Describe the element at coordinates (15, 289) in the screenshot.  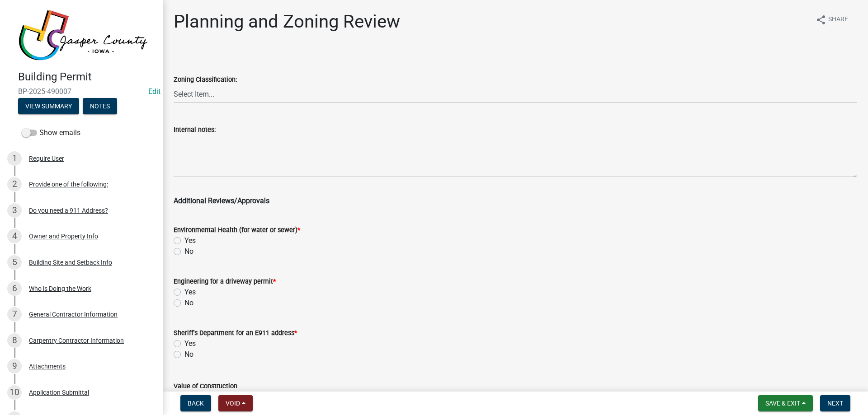
I see `div: 6` at that location.